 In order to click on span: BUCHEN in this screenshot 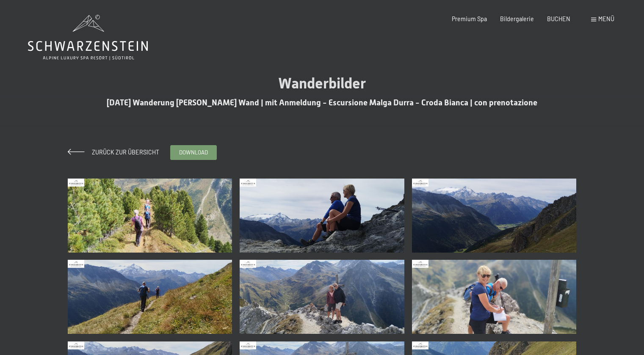, I will do `click(558, 19)`.